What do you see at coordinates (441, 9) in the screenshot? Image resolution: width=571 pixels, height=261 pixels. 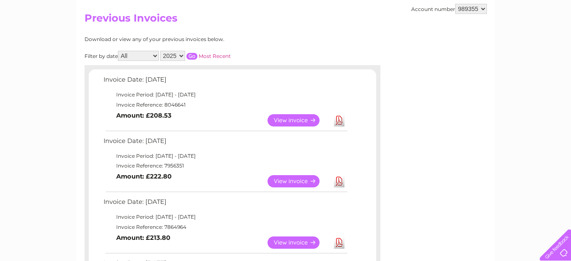 I see `a: 0333 014 3131` at bounding box center [441, 9].